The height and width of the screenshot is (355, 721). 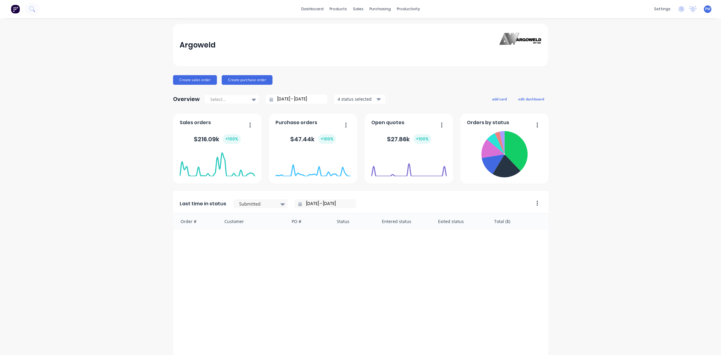 I want to click on button: add card, so click(x=500, y=99).